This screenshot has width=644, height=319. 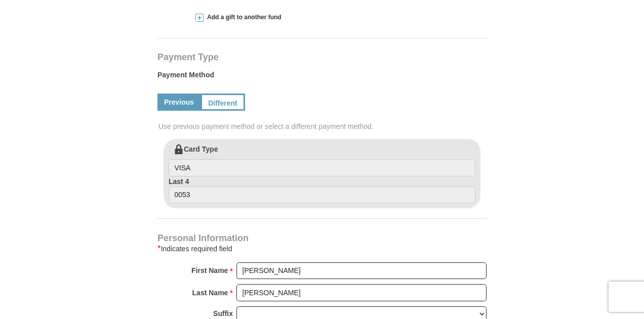 What do you see at coordinates (242, 17) in the screenshot?
I see `span: Add a gift to another fund` at bounding box center [242, 17].